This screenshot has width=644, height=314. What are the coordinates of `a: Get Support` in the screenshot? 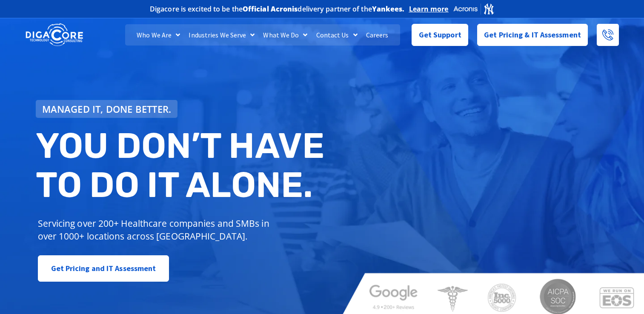 It's located at (440, 35).